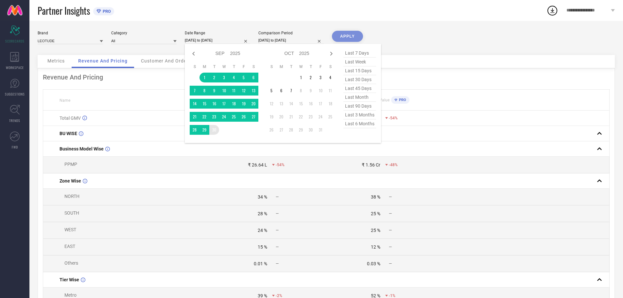 Image resolution: width=623 pixels, height=298 pixels. What do you see at coordinates (402, 100) in the screenshot?
I see `span: PRO` at bounding box center [402, 100].